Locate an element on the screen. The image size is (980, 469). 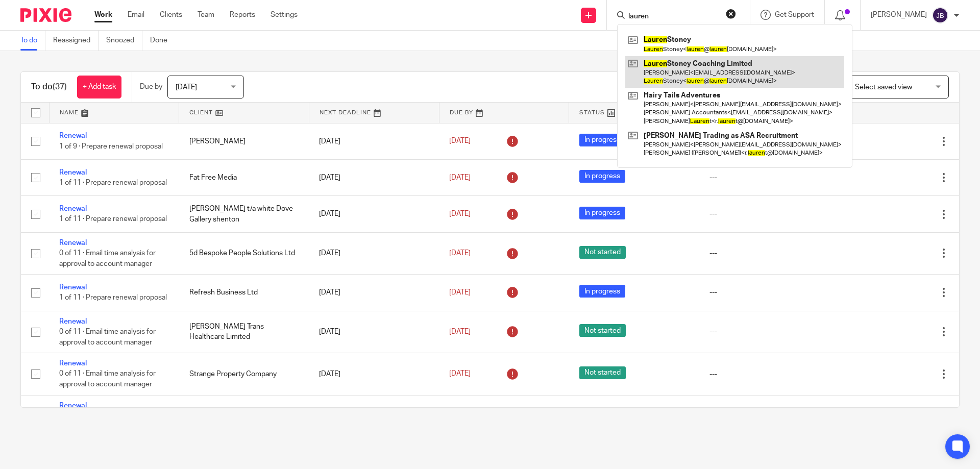
span: Get Support is located at coordinates (794, 15).